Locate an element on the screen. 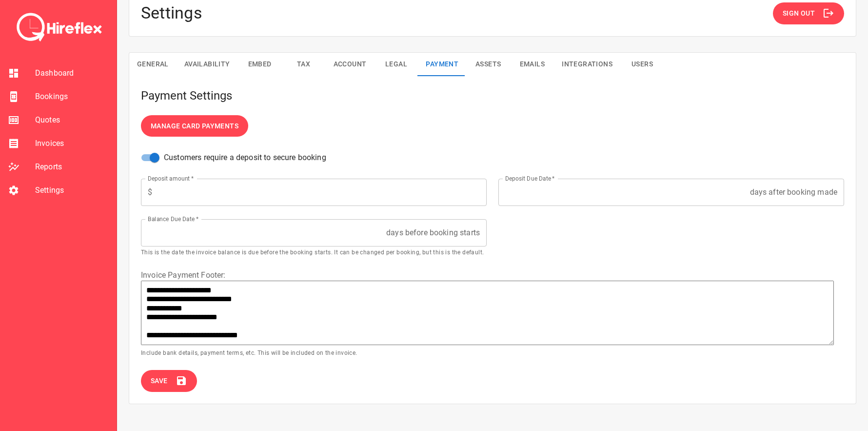  button: Assets is located at coordinates (488, 64).